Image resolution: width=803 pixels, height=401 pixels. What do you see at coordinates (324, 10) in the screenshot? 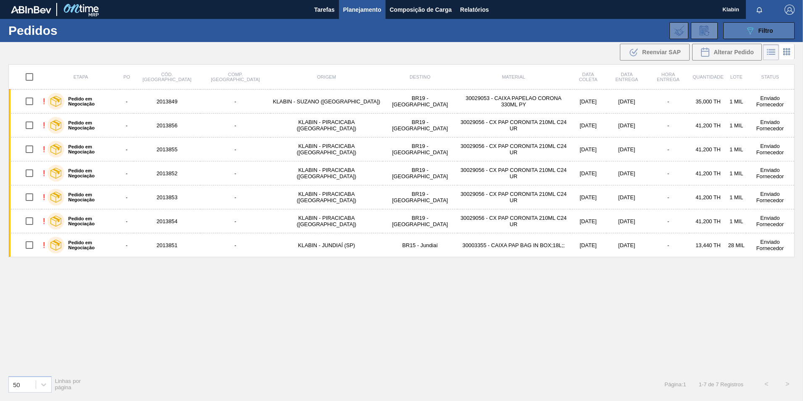
I see `span: Tarefas` at bounding box center [324, 10].